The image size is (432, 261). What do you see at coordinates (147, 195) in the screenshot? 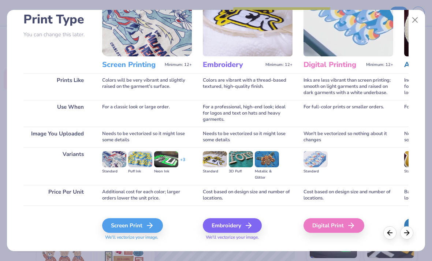
I see `div: Additional cost for each color; larger orders lower the unit price.` at bounding box center [147, 195].